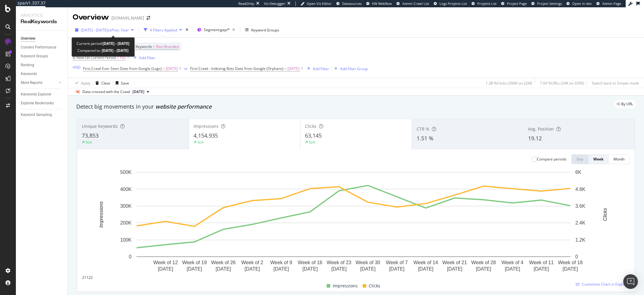 This screenshot has height=295, width=644. Describe the element at coordinates (316, 3) in the screenshot. I see `a: Open Viz Editor` at that location.